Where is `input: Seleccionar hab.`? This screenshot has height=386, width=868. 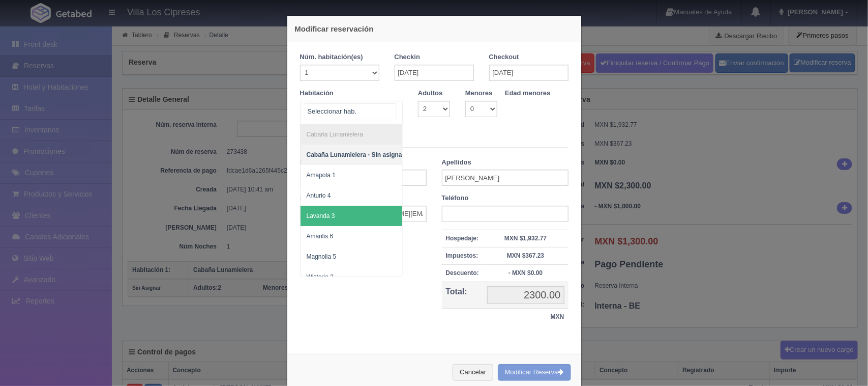
input: Seleccionar hab. is located at coordinates (351, 112).